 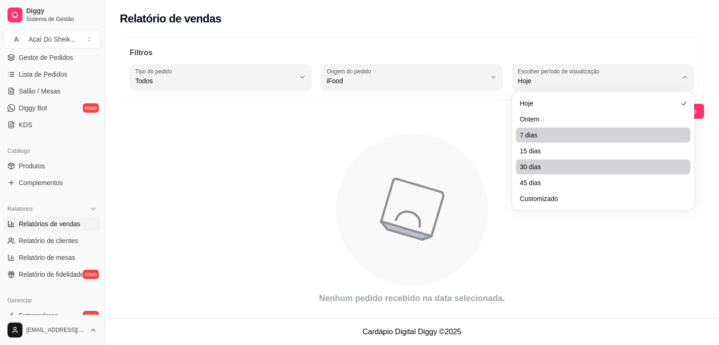 What do you see at coordinates (598, 151) in the screenshot?
I see `span: 15 dias` at bounding box center [598, 151].